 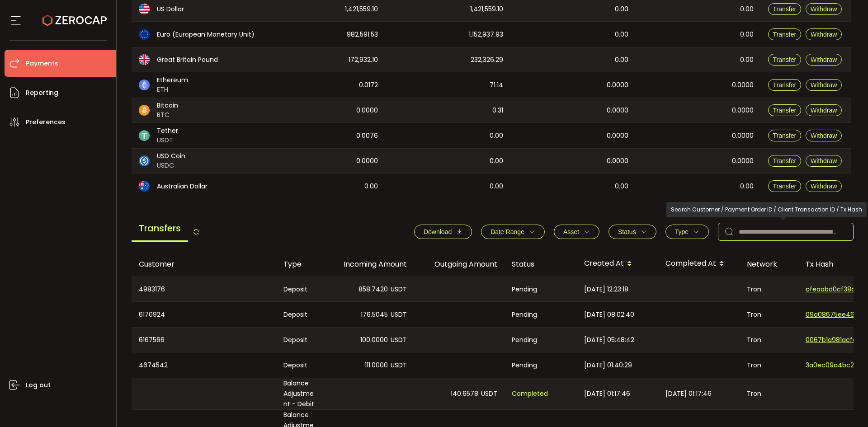 I want to click on span: 1,152,937.93, so click(x=486, y=34).